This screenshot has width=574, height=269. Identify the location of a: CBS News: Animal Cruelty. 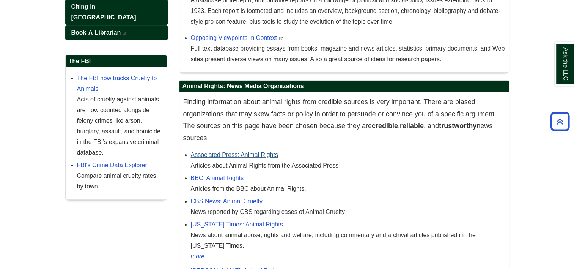
(227, 201).